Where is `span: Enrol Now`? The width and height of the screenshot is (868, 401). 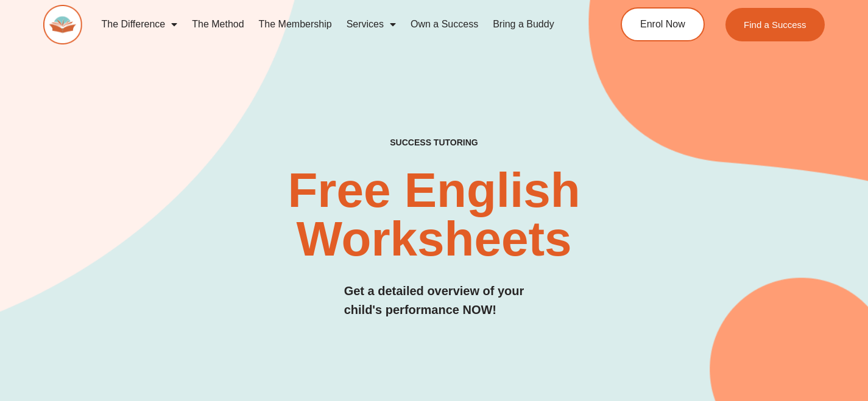
span: Enrol Now is located at coordinates (662, 24).